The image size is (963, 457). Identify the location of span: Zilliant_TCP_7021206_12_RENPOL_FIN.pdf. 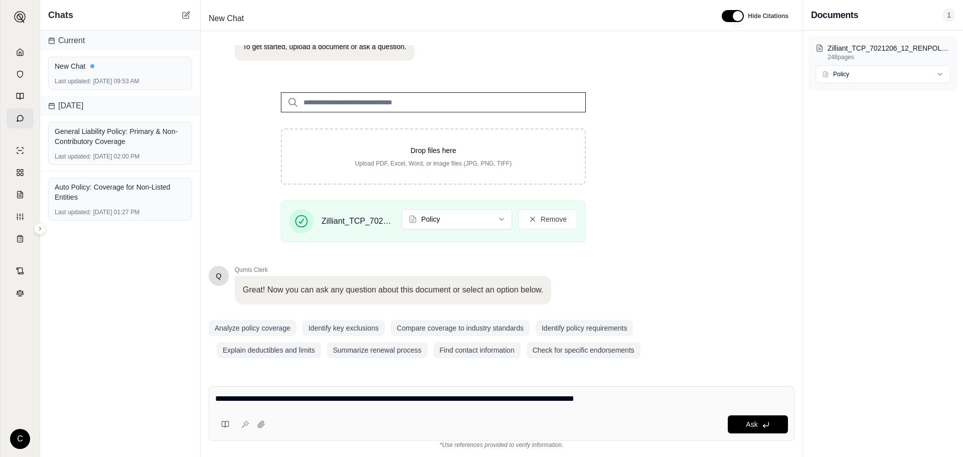
(358, 221).